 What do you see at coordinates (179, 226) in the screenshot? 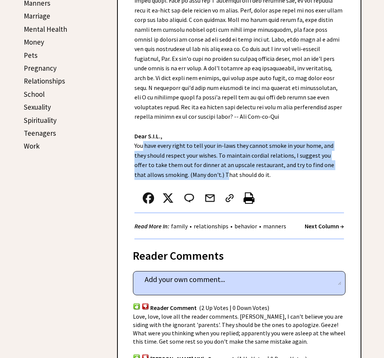
I see `a: family` at bounding box center [179, 226].